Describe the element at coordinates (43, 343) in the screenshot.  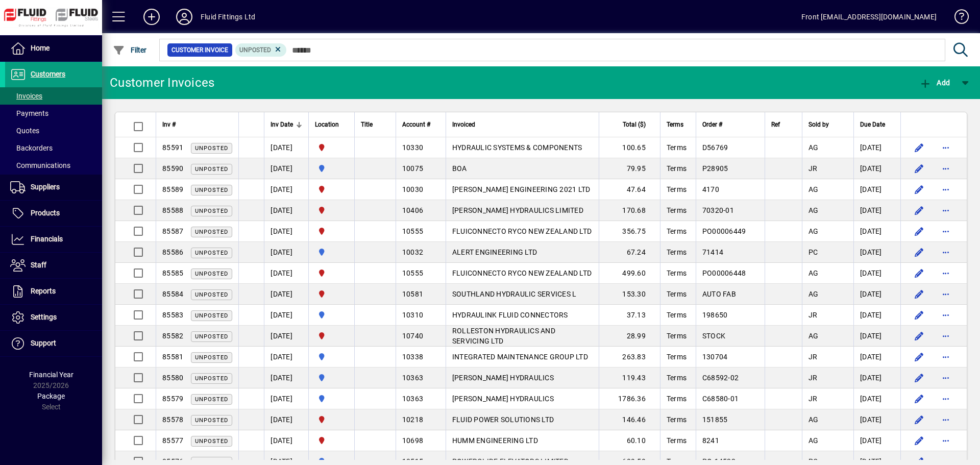
I see `span: Support` at that location.